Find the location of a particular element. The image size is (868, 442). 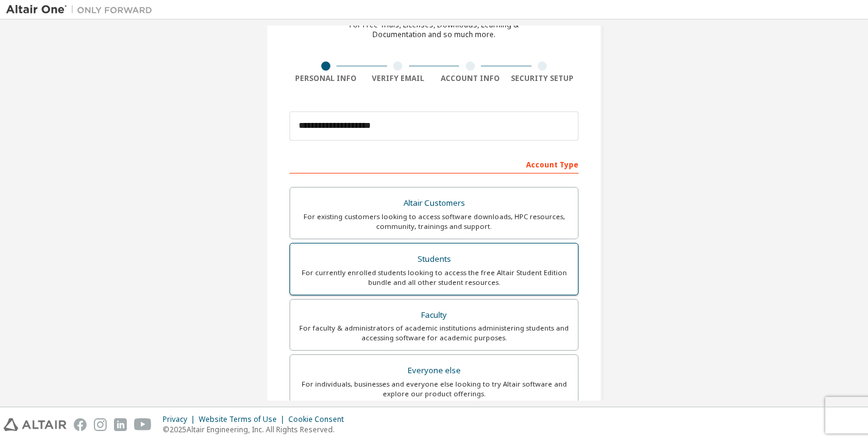

div: Account Info is located at coordinates (470, 78).